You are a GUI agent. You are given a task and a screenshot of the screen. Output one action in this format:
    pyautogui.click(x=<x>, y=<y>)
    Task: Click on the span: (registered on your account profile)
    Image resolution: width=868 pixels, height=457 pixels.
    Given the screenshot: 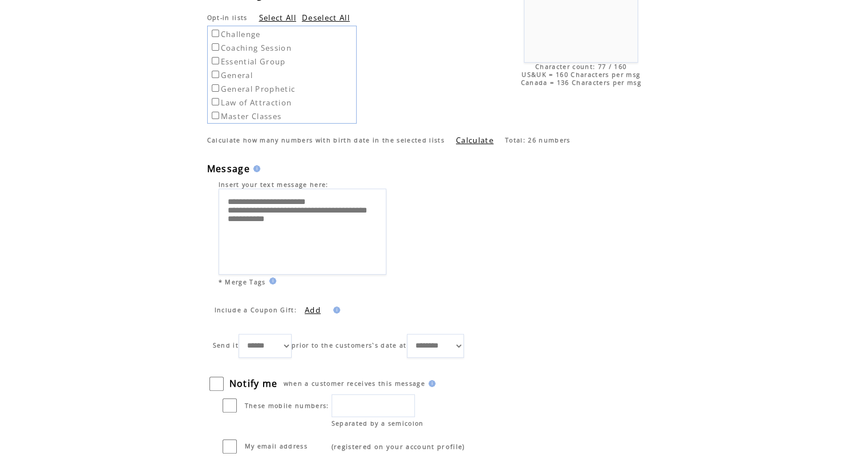 What is the action you would take?
    pyautogui.click(x=398, y=447)
    